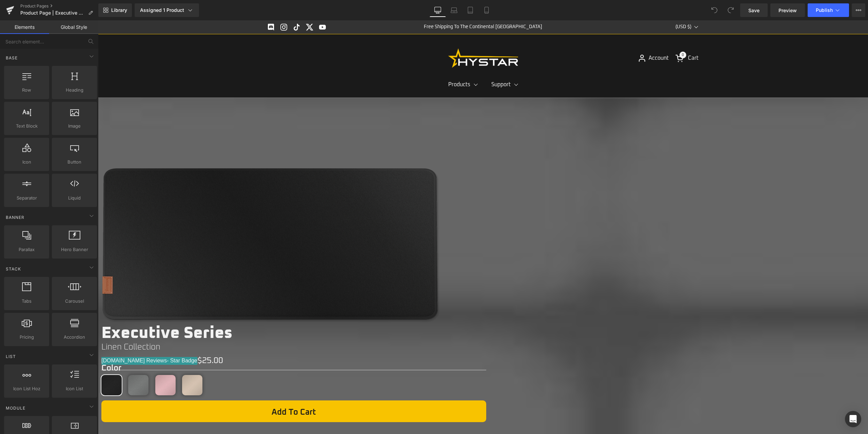  I want to click on span: Preview, so click(788, 10).